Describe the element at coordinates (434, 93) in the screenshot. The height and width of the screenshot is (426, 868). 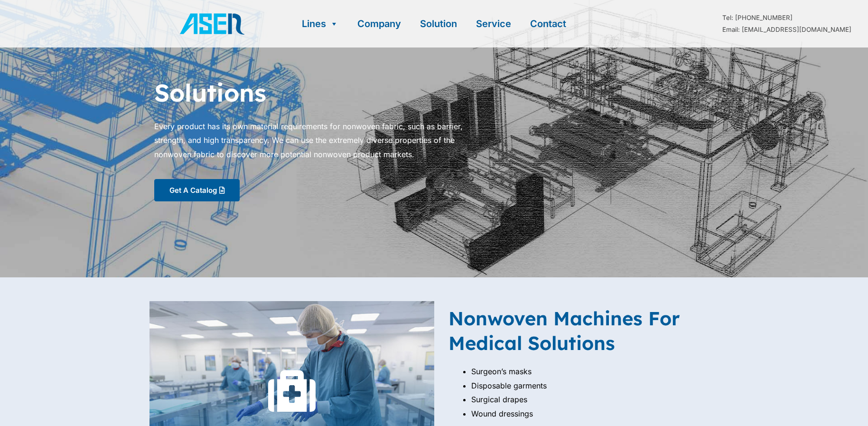
I see `h1: Solutions` at that location.